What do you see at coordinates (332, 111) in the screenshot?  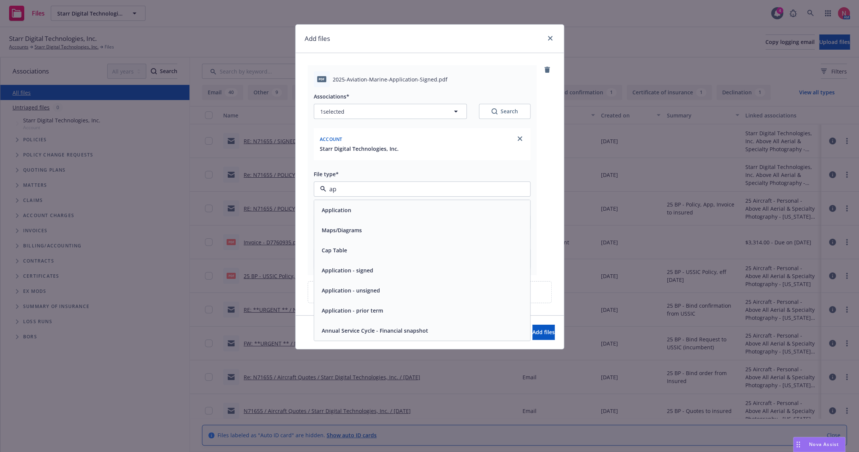 I see `span: 1 selected` at bounding box center [332, 111].